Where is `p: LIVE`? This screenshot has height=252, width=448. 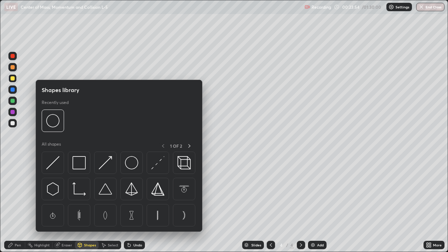 p: LIVE is located at coordinates (11, 7).